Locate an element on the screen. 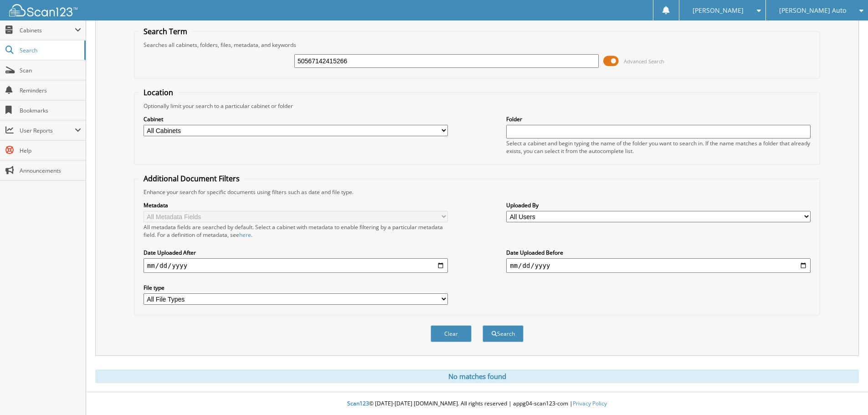  span: Scan123 is located at coordinates (358, 404).